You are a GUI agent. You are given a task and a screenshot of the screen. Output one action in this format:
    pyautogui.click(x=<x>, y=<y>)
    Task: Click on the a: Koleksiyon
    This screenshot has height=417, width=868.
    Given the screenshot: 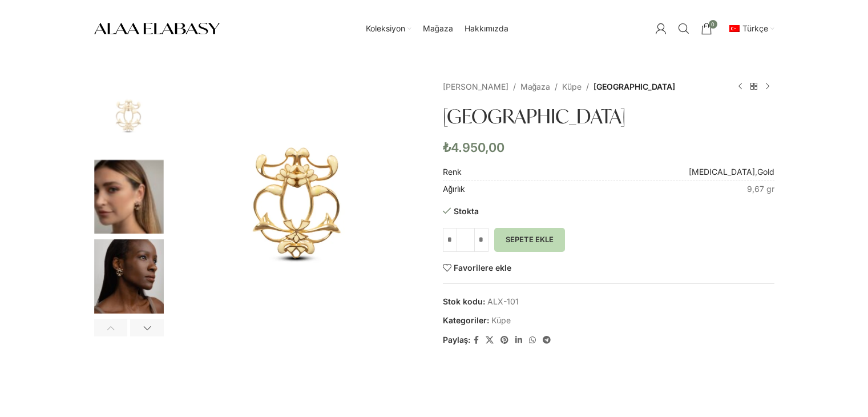 What is the action you would take?
    pyautogui.click(x=388, y=28)
    